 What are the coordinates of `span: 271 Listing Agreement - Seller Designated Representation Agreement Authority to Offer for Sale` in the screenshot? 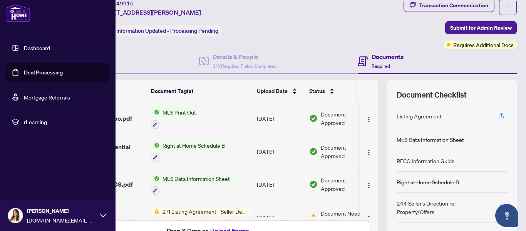 It's located at (205, 211).